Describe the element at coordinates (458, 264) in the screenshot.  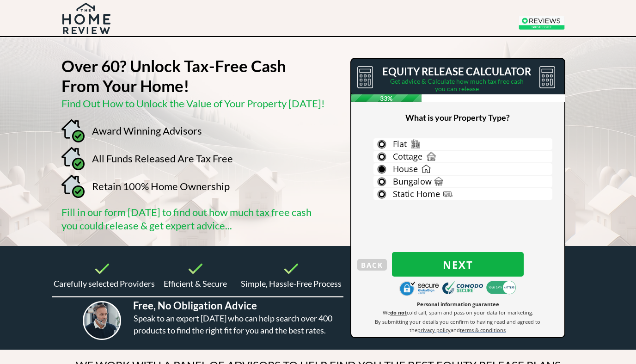
I see `button: Next` at that location.